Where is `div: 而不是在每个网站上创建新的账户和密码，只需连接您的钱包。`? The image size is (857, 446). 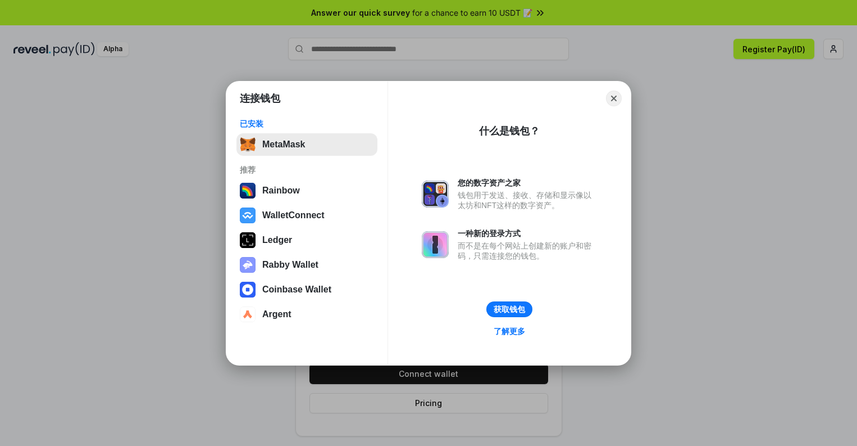 div: 而不是在每个网站上创建新的账户和密码，只需连接您的钱包。 is located at coordinates (528, 251).